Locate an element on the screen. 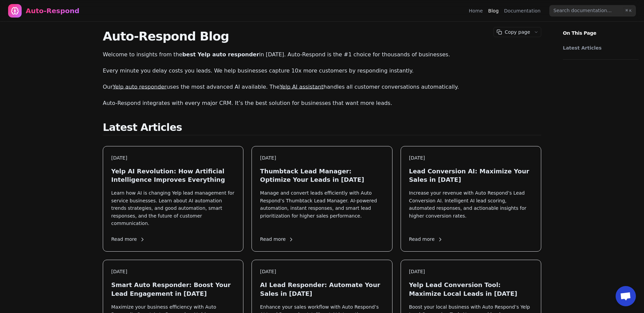  p: Manage and convert leads efficiently with Auto Respond’s Thumbtack Lead Manager. AI-powered autom... is located at coordinates (322, 208).